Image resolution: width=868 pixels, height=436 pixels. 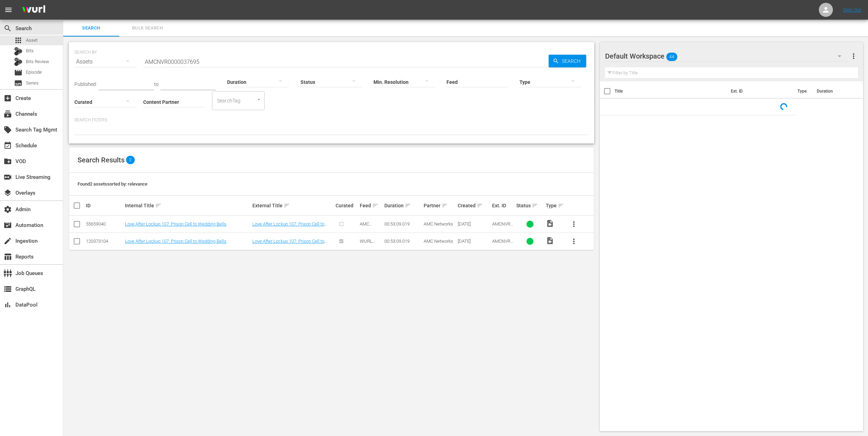 What do you see at coordinates (332, 120) in the screenshot?
I see `p: Search Filters:` at bounding box center [332, 120].